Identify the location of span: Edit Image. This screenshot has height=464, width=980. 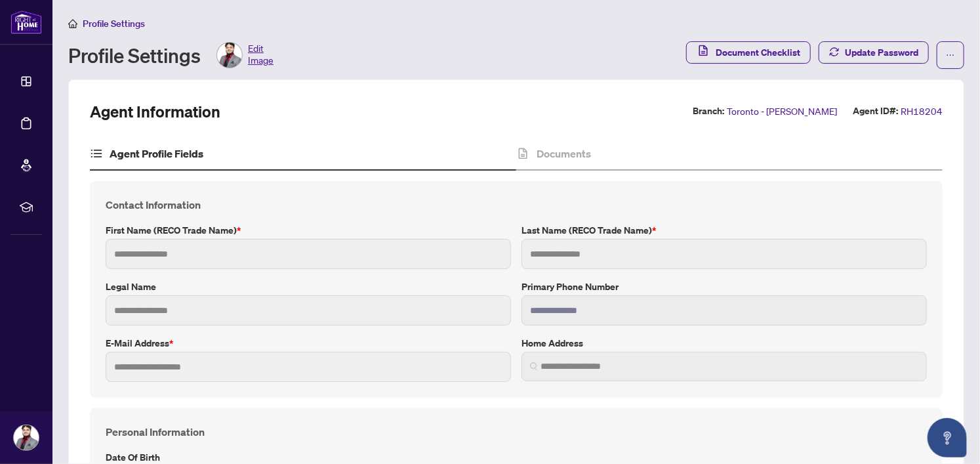
(261, 55).